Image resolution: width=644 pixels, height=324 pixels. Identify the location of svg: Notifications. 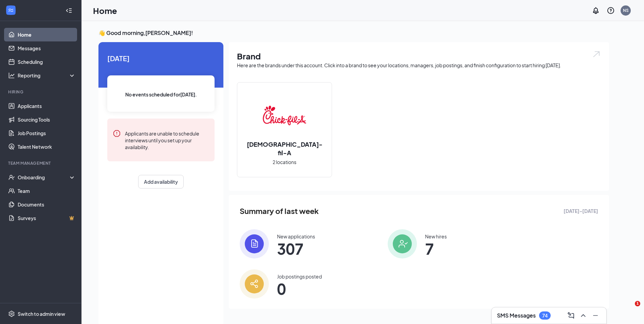
(596, 11).